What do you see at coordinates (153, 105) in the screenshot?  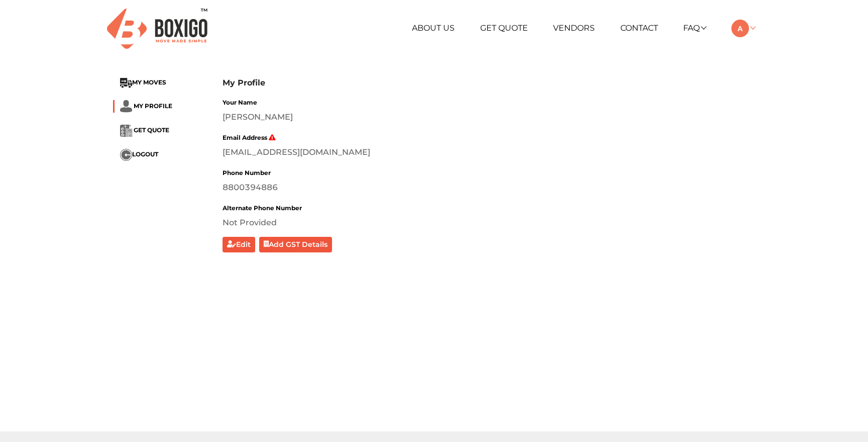 I see `span: MY PROFILE` at bounding box center [153, 105].